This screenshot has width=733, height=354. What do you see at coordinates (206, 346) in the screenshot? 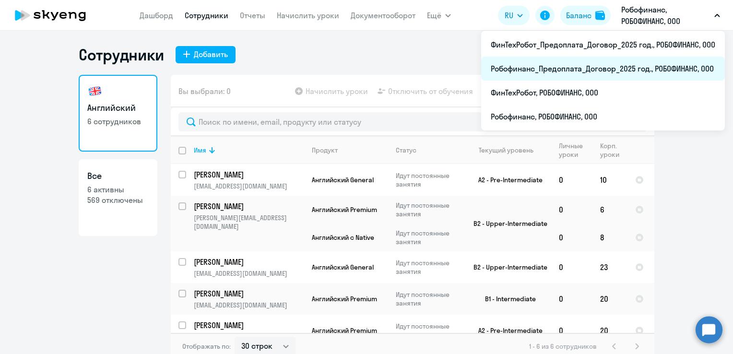
I see `span: Отображать по:` at bounding box center [206, 346].